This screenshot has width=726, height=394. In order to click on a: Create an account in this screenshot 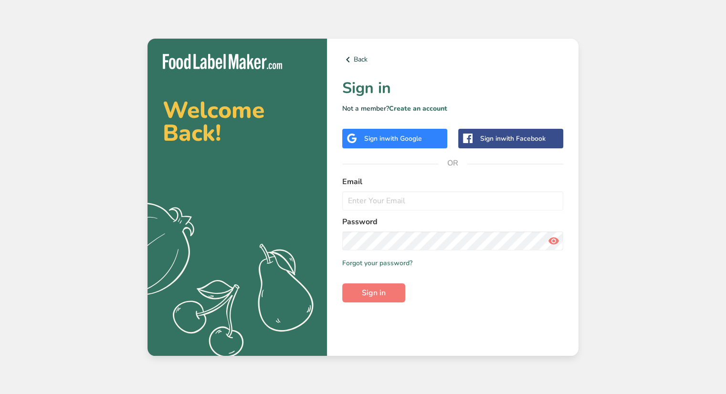, I will do `click(418, 108)`.